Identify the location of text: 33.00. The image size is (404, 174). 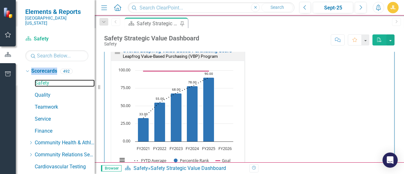
(143, 114).